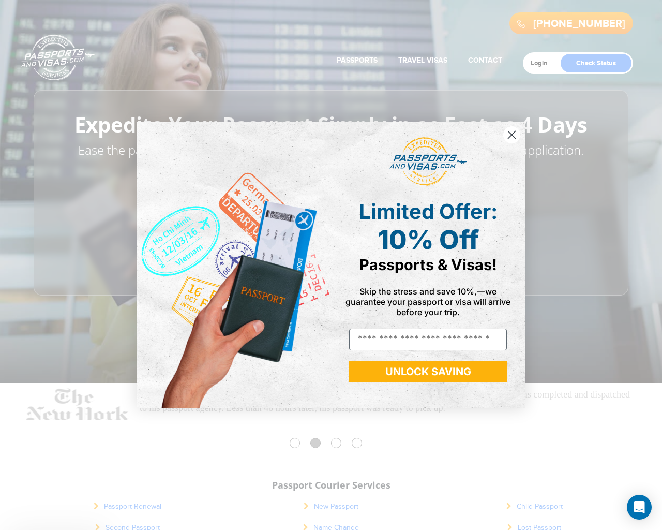 The height and width of the screenshot is (530, 662). What do you see at coordinates (234, 264) in the screenshot?
I see `img: de9cda0d-0715-46ca-9a25-073762a91ba7.png` at bounding box center [234, 264].